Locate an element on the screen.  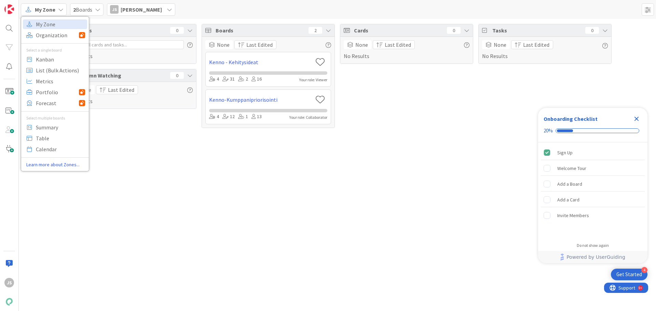
div: Select multiple boards is located at coordinates (55, 118).